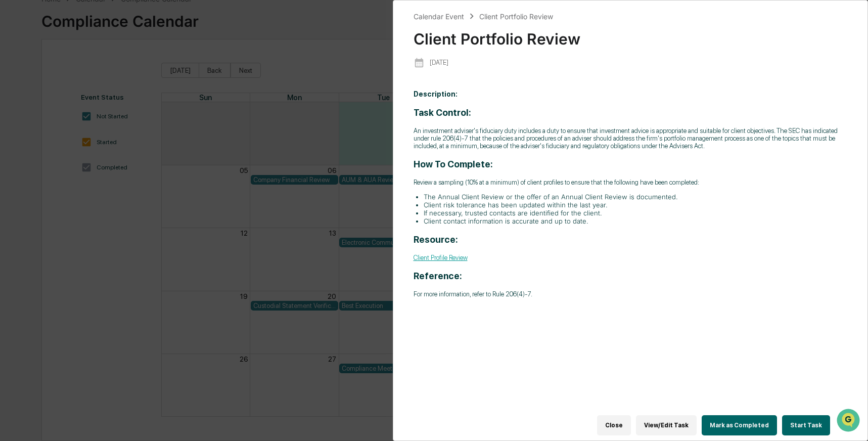 The height and width of the screenshot is (441, 868). I want to click on a: Powered byPylon, so click(97, 175).